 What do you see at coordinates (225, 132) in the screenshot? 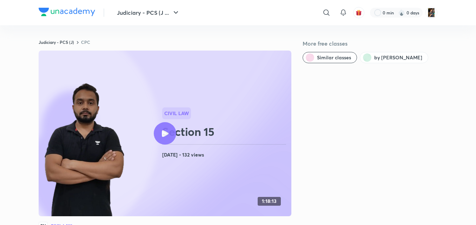
I see `h2: Section 15` at bounding box center [225, 132].